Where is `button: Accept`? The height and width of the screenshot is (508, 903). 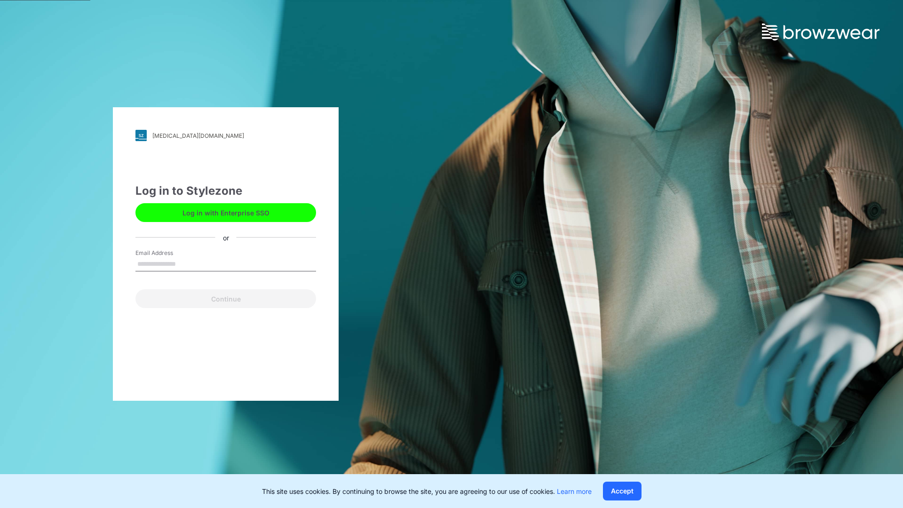 button: Accept is located at coordinates (622, 491).